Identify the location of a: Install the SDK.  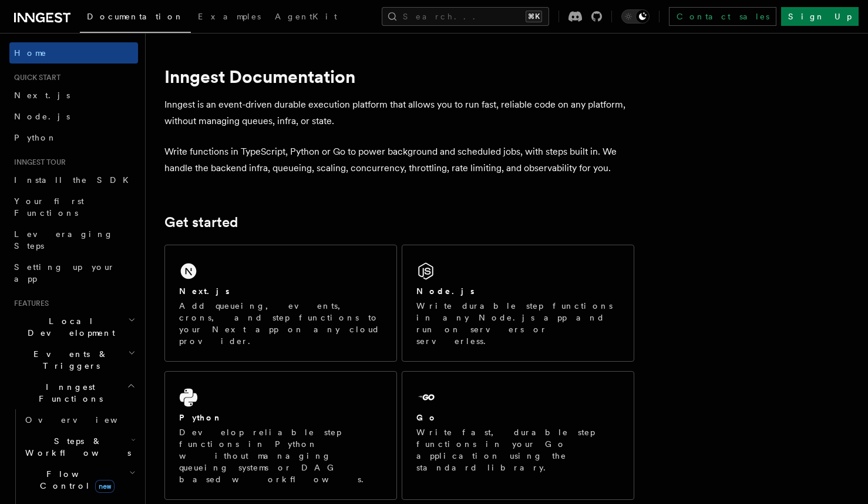
(74, 180).